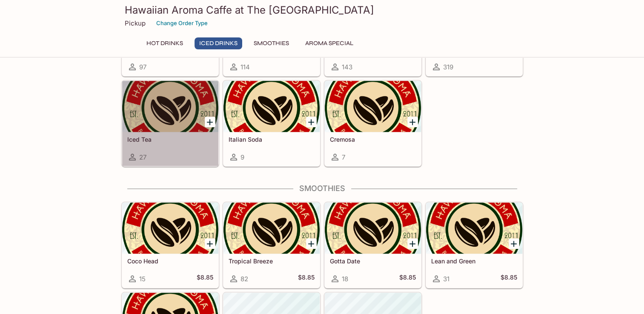 This screenshot has height=314, width=644. What do you see at coordinates (448, 67) in the screenshot?
I see `span: 319` at bounding box center [448, 67].